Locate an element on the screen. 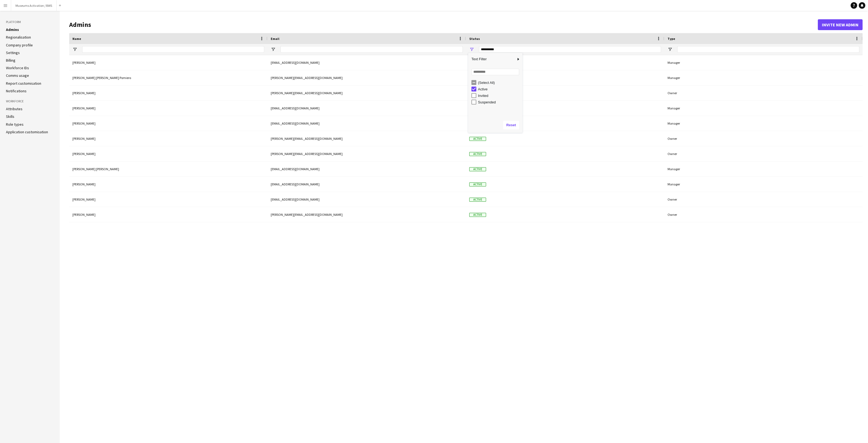  a: Role types is located at coordinates (15, 124).